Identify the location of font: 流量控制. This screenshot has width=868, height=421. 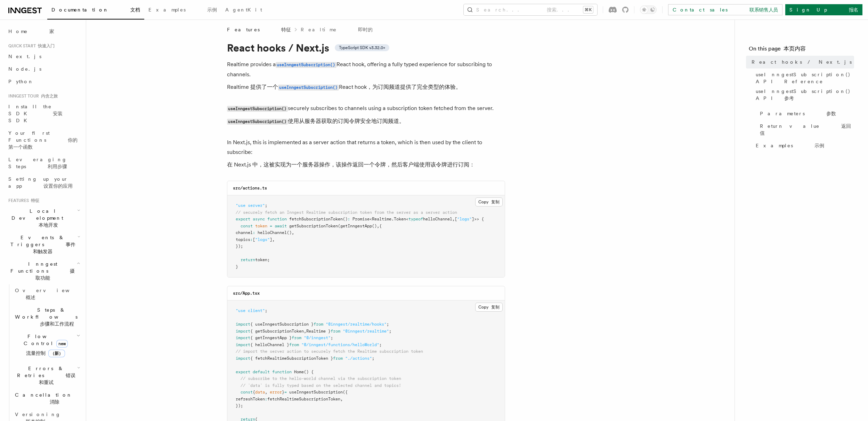
(45, 353).